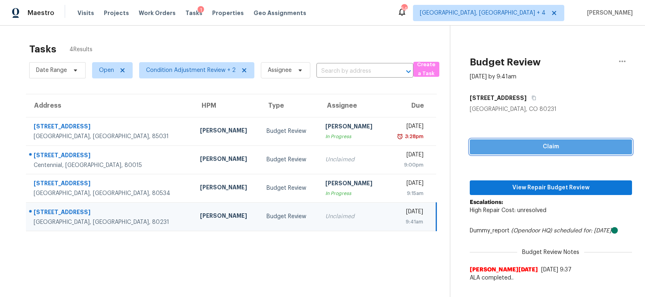  What do you see at coordinates (110, 105) in the screenshot?
I see `th: Address` at bounding box center [110, 105].